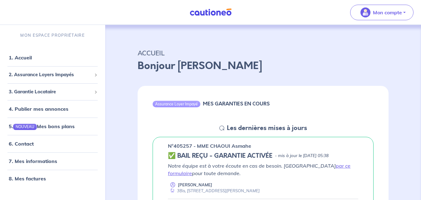 The width and height of the screenshot is (421, 200). Describe the element at coordinates (41, 127) in the screenshot. I see `a: 5.NOUVEAUMes bons plans` at that location.